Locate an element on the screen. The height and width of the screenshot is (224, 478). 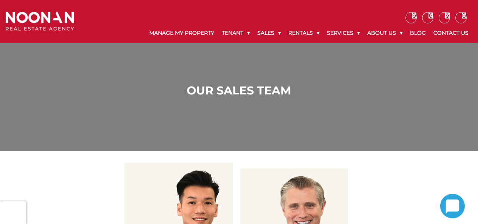
img: Noonan Real Estate Agency is located at coordinates (40, 21).